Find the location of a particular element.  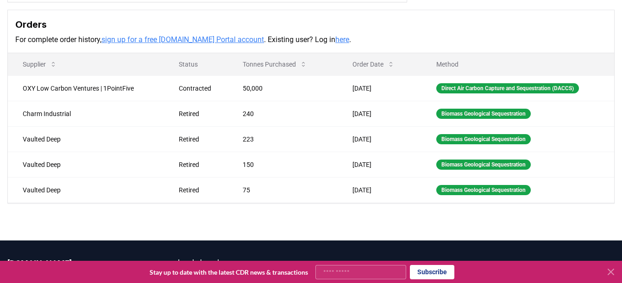

td: Charm Industrial is located at coordinates (86, 113).